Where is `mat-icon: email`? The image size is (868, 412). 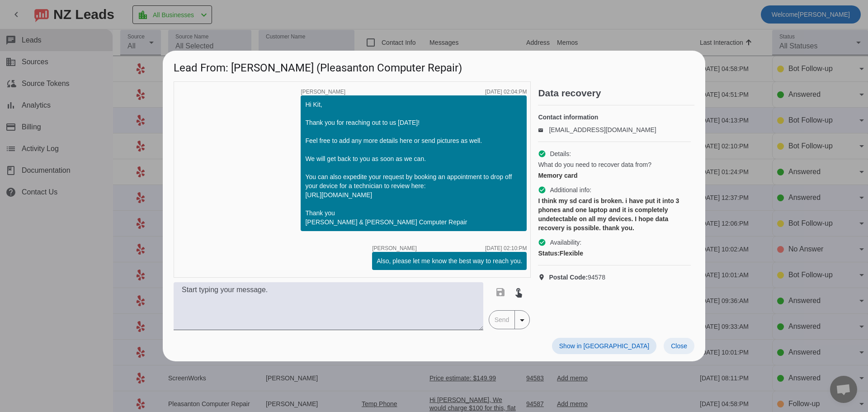
mat-icon: email is located at coordinates (544, 130).